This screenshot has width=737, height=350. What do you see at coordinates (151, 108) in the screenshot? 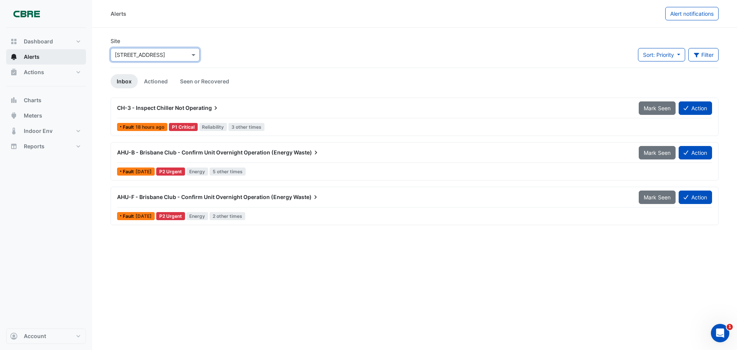
I see `span: CH-3 - Inspect Chiller Not` at bounding box center [151, 108].